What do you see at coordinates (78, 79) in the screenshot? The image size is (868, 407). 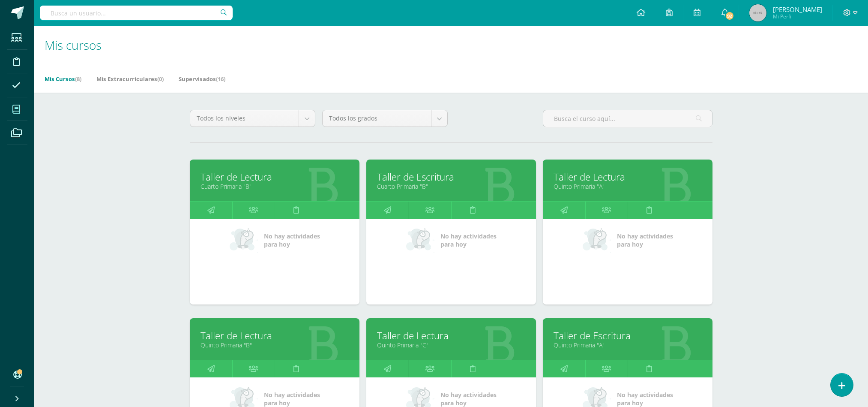 I see `span: (8)` at bounding box center [78, 79].